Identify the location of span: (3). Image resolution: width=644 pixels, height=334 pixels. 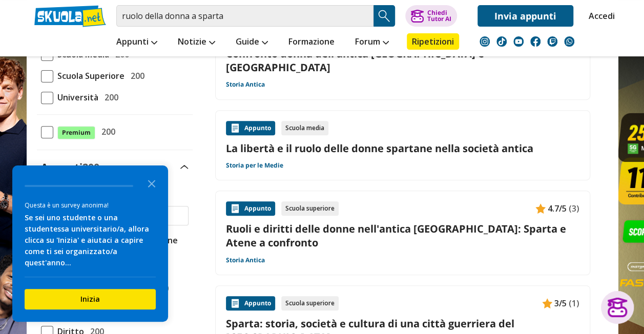
(574, 208).